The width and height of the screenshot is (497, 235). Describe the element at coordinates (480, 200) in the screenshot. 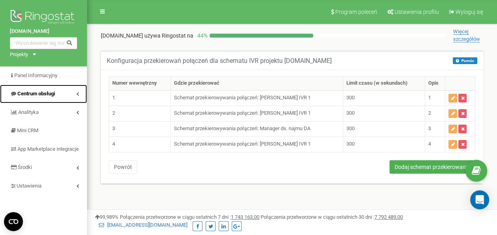

I see `div: Open Intercom Messenger` at that location.